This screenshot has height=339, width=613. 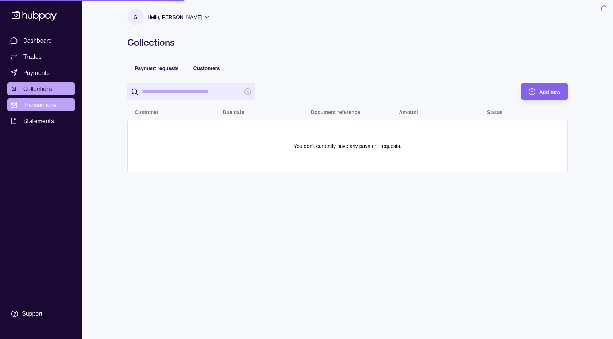 What do you see at coordinates (37, 73) in the screenshot?
I see `span: Payments` at bounding box center [37, 73].